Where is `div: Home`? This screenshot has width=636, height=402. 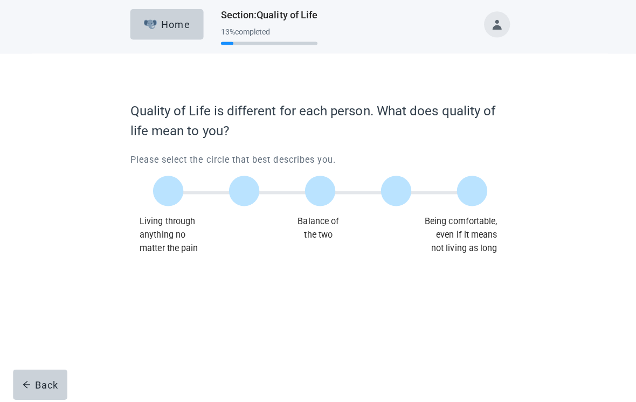
div: Home is located at coordinates (166, 27).